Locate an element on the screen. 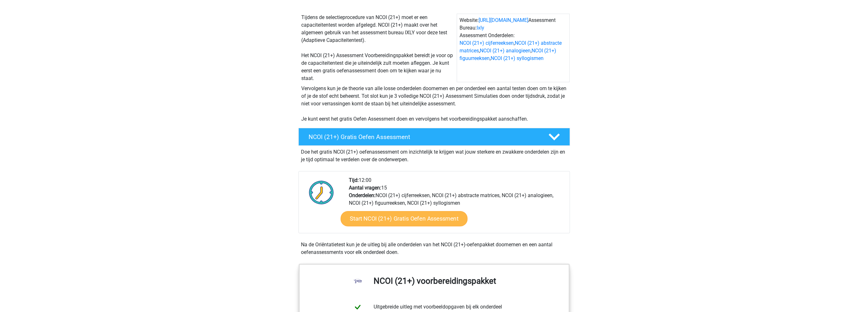  a: NCOI (21+) analogieen is located at coordinates (505, 51).